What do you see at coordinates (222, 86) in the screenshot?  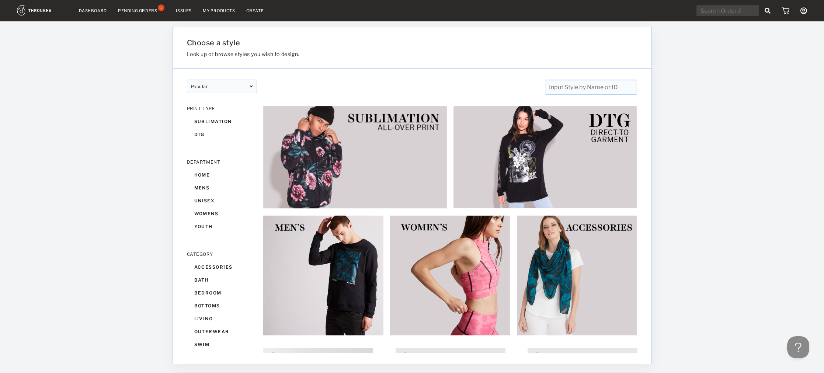 I see `div: popular` at bounding box center [222, 86].